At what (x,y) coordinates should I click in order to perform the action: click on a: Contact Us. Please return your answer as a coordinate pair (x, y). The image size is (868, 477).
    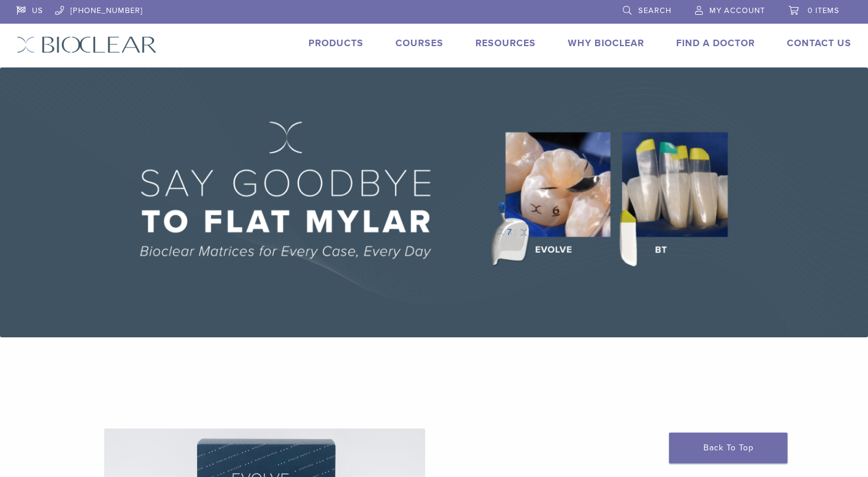
    Looking at the image, I should click on (819, 43).